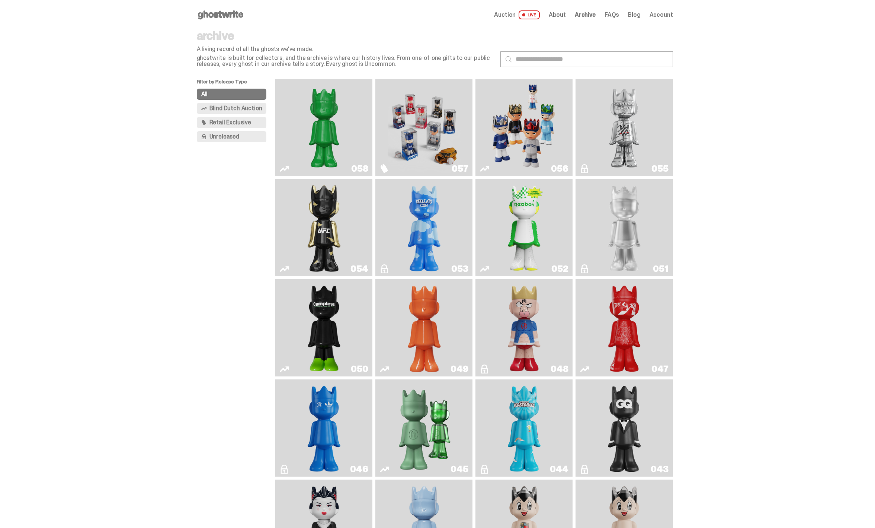  Describe the element at coordinates (424, 428) in the screenshot. I see `img: Present` at that location.